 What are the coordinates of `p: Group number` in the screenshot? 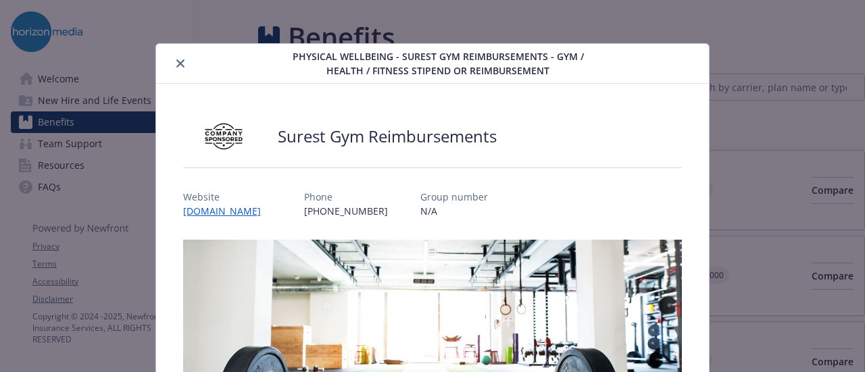 It's located at (454, 197).